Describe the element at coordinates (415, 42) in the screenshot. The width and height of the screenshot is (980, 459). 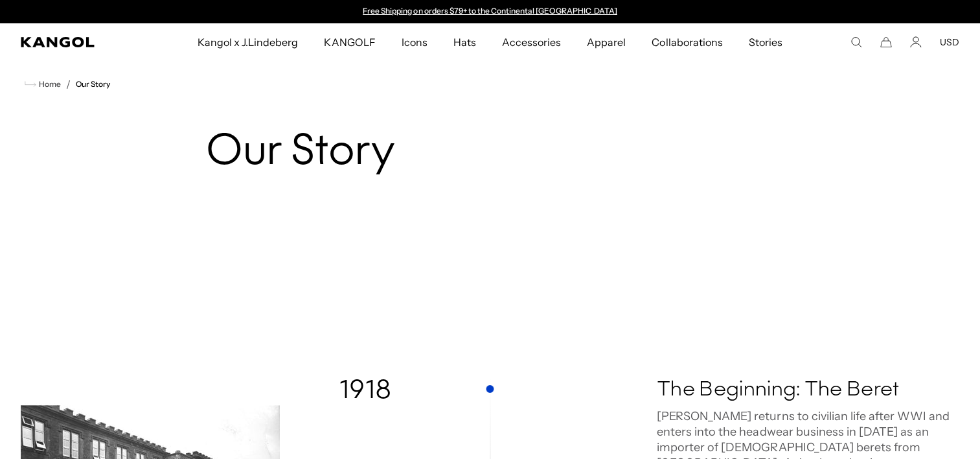
I see `span: Icons` at that location.